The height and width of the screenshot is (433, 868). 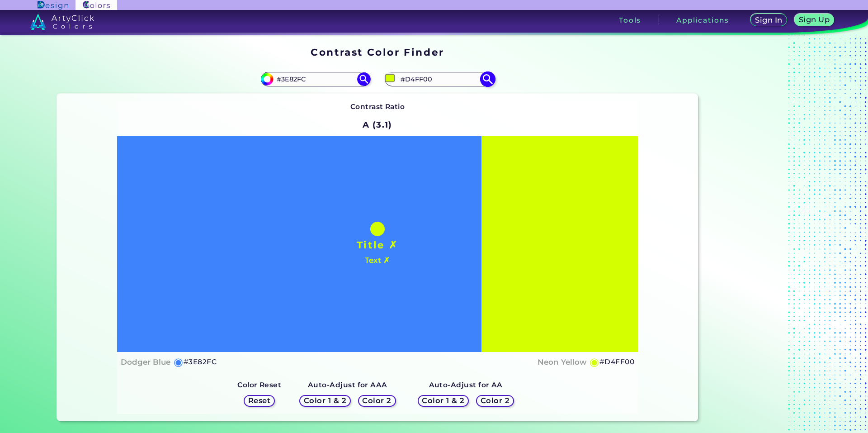 I want to click on h5: Sign In, so click(x=768, y=20).